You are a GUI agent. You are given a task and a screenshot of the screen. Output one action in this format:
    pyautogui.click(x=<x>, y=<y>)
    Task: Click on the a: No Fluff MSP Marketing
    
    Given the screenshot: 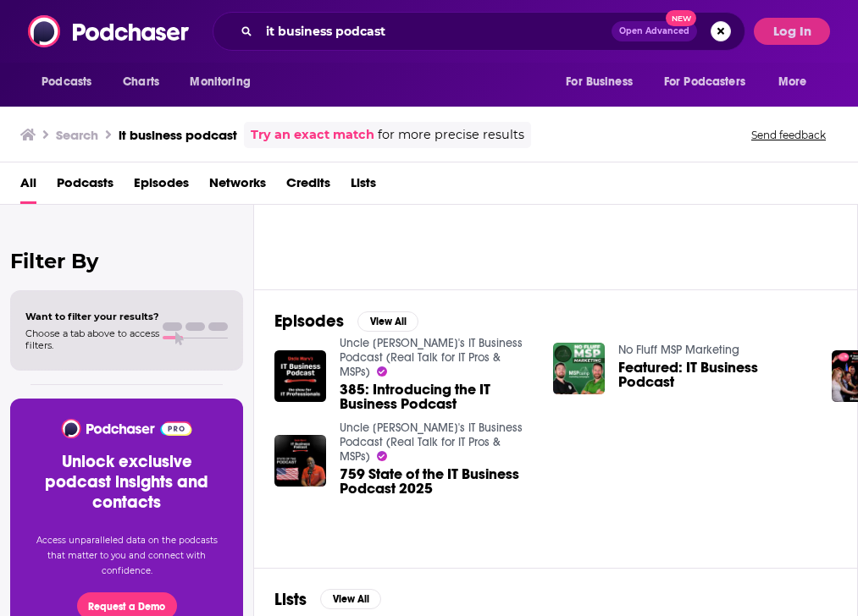 What is the action you would take?
    pyautogui.click(x=679, y=349)
    